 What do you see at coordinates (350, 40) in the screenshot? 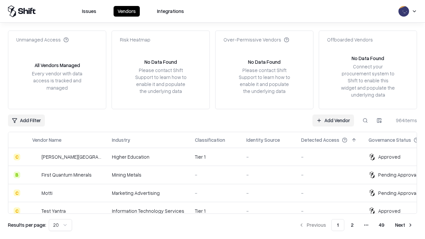
I see `div: Offboarded Vendors` at bounding box center [350, 40].